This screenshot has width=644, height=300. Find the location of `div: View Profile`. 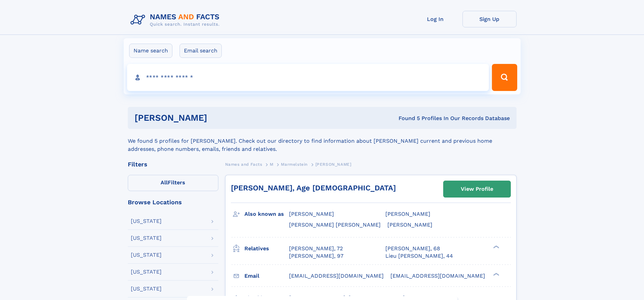

div: View Profile is located at coordinates (477, 189).